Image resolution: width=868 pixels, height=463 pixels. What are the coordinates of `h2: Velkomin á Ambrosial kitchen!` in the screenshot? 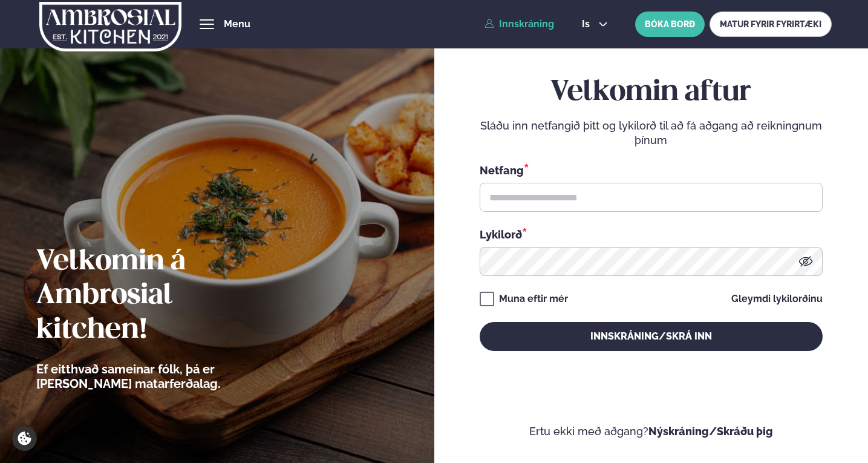 It's located at (161, 296).